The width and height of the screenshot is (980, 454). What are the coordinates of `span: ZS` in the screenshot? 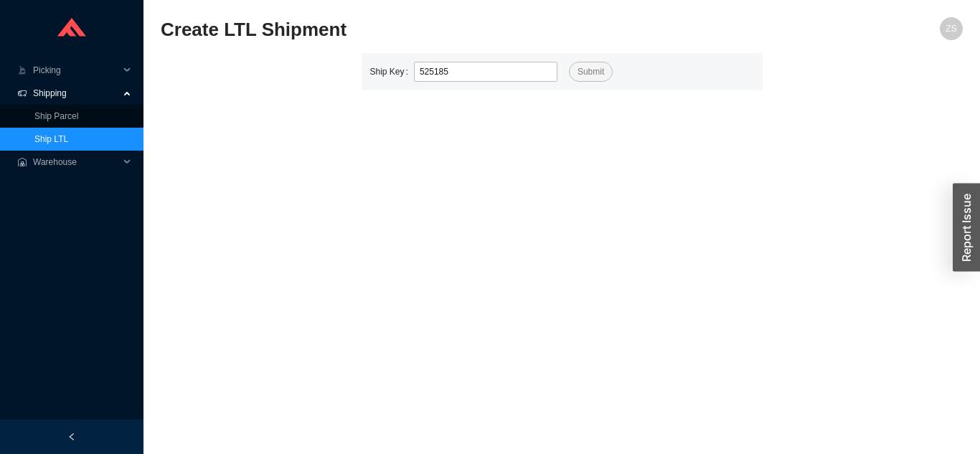 It's located at (951, 28).